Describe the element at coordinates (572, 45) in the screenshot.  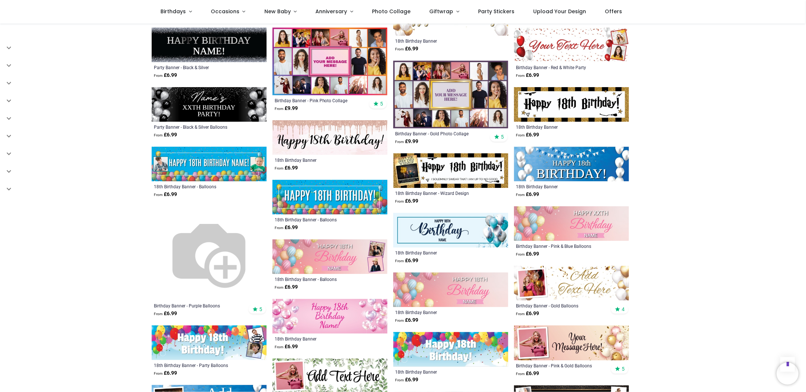
I see `img: Personalised Happy Birthday Banner - Red & White Party Balloons - 2 Photo Upload` at that location.